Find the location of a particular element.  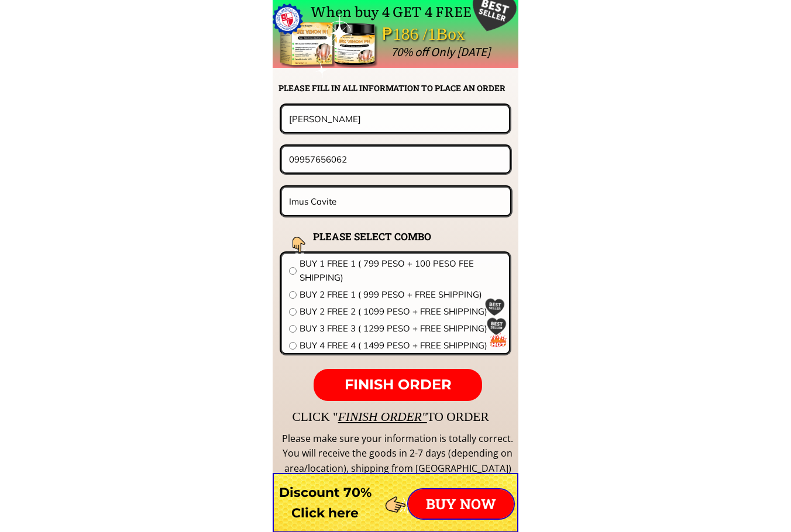

span: BUY 4 FREE 4 ( 1499 PESO + FREE SHIPPING) is located at coordinates (401, 346).